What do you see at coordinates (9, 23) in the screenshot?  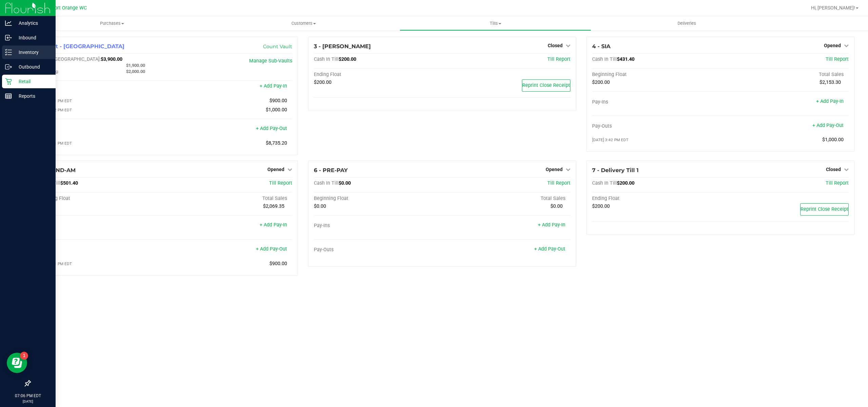 I see `inline-svg: Analytics` at bounding box center [9, 23].